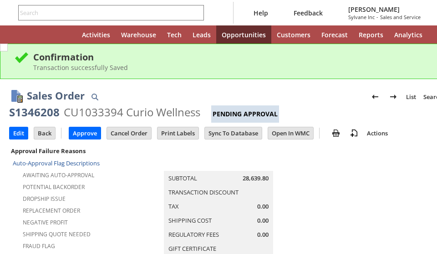 This screenshot has width=437, height=254. I want to click on span: 28,639.80, so click(255, 178).